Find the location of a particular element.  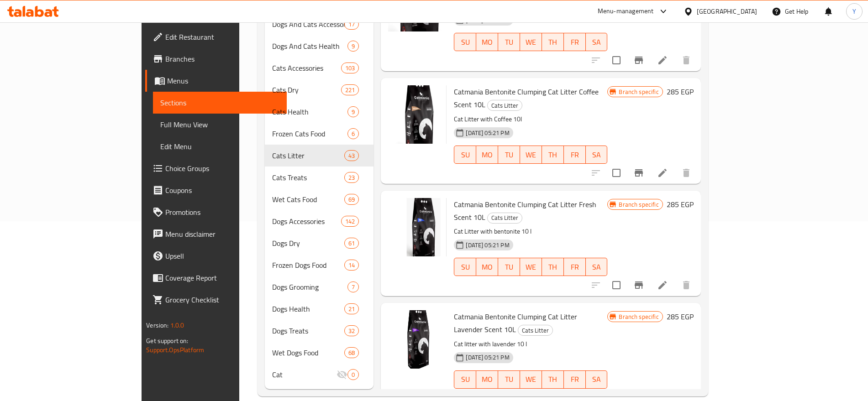

span: 221 is located at coordinates (350, 90).